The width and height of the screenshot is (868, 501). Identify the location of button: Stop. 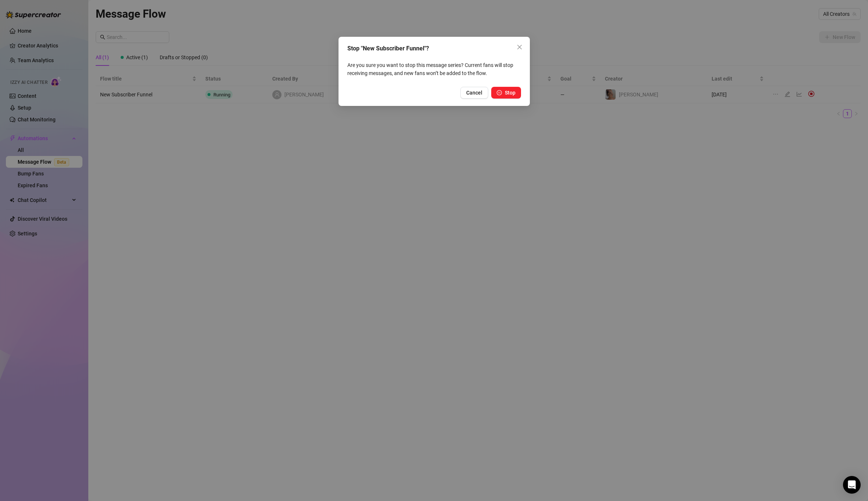
(506, 93).